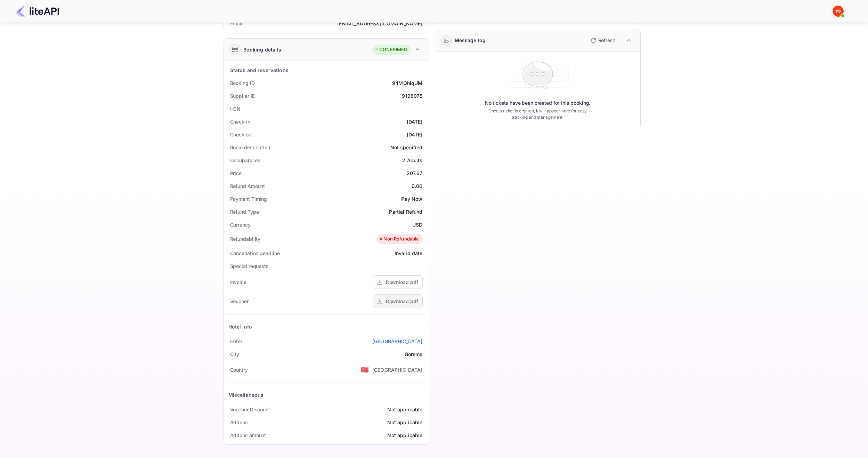  Describe the element at coordinates (247, 186) in the screenshot. I see `div: Refund Amount` at that location.